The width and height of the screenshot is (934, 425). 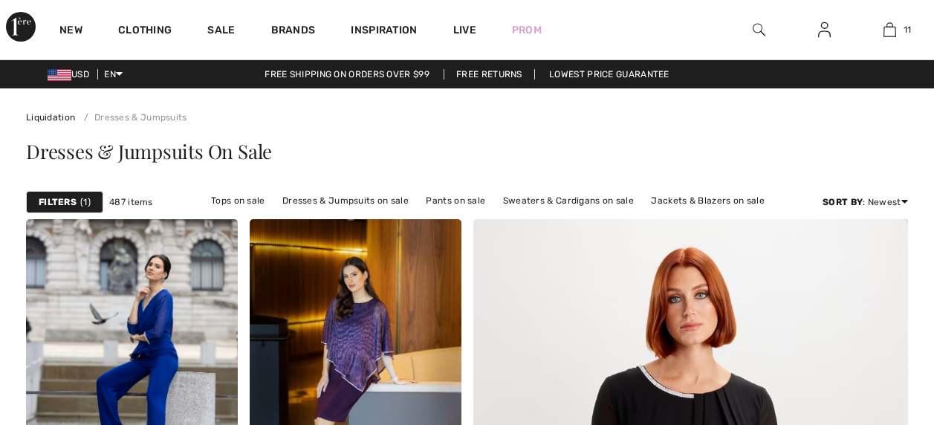 What do you see at coordinates (456, 201) in the screenshot?
I see `a: Pants on sale` at bounding box center [456, 201].